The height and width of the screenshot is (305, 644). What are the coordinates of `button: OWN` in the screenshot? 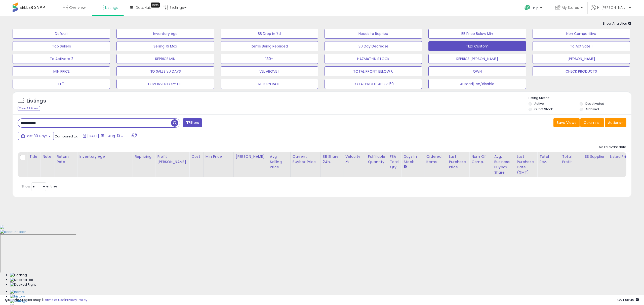 It's located at (477, 71).